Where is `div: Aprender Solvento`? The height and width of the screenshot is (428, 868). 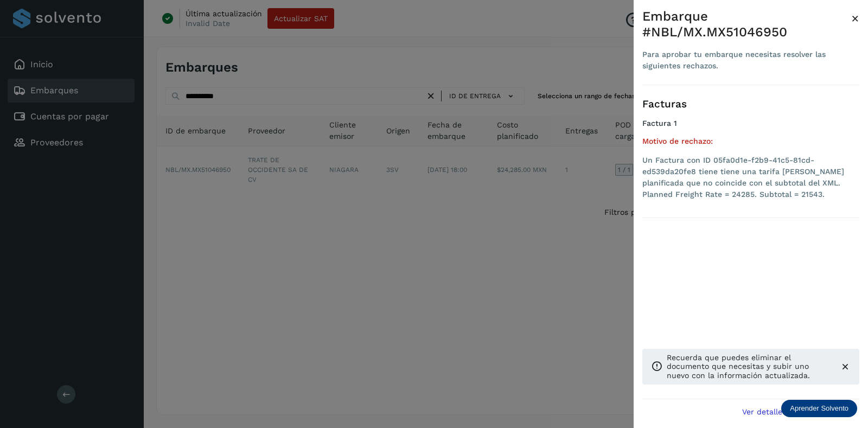
div: Aprender Solvento is located at coordinates (820, 409).